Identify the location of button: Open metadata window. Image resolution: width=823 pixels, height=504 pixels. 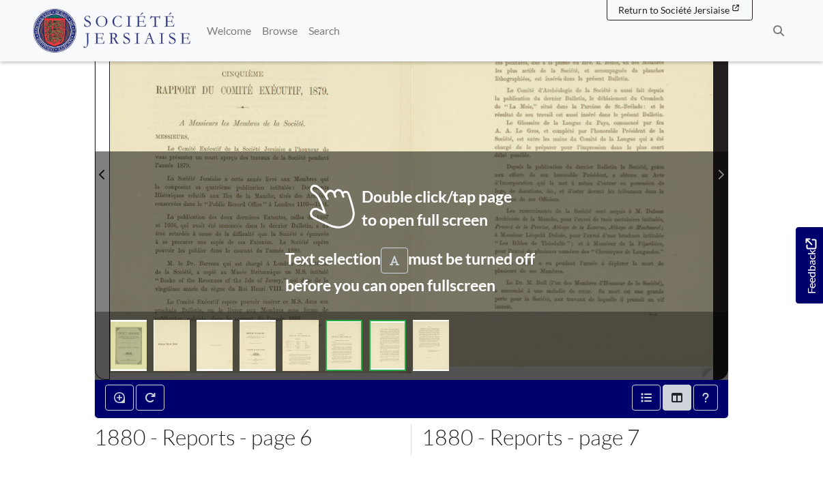
(647, 398).